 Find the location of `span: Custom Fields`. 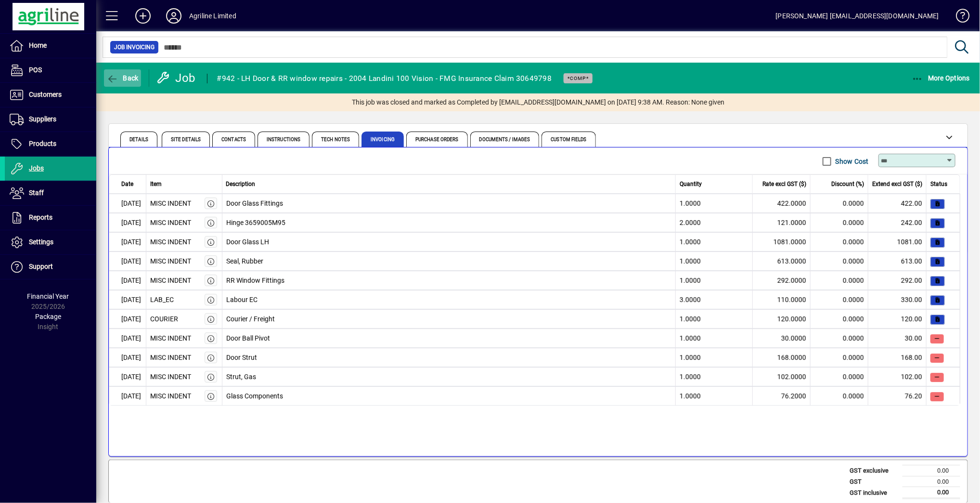

span: Custom Fields is located at coordinates (568, 139).